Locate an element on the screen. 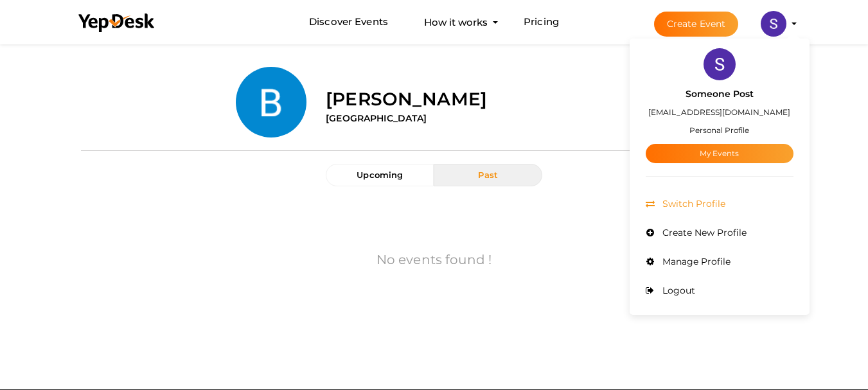 The height and width of the screenshot is (390, 868). a: Discover Events is located at coordinates (348, 22).